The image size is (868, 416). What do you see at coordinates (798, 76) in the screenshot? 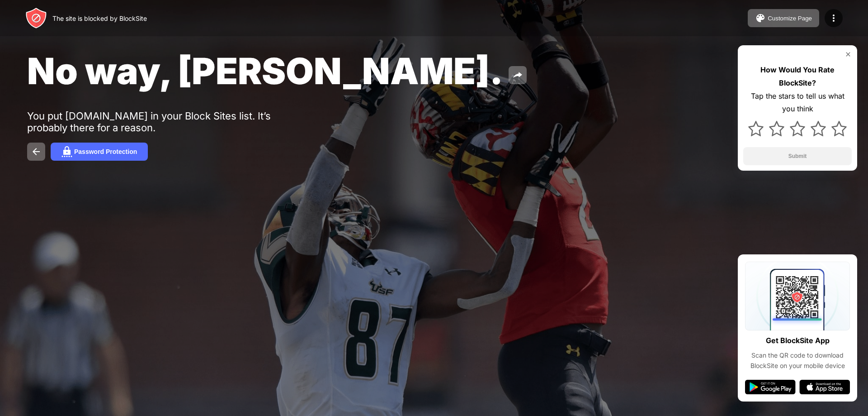
I see `div: How Would You Rate BlockSite?` at bounding box center [798, 76].